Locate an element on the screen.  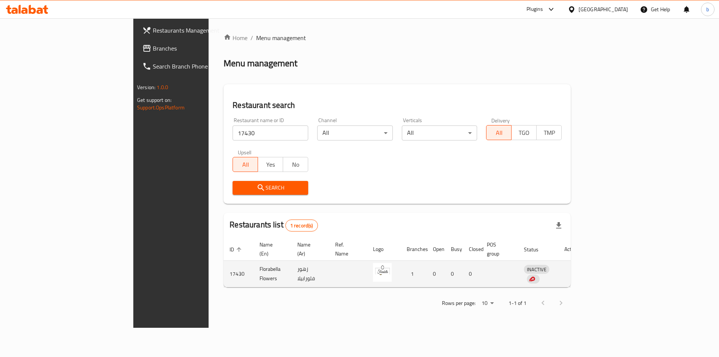
th: Busy is located at coordinates (454, 249).